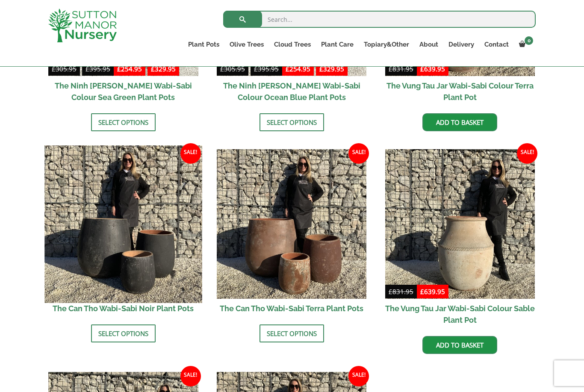 The width and height of the screenshot is (584, 392). I want to click on img: The Can Tho Wabi-Sabi Noir Plant Pots, so click(123, 224).